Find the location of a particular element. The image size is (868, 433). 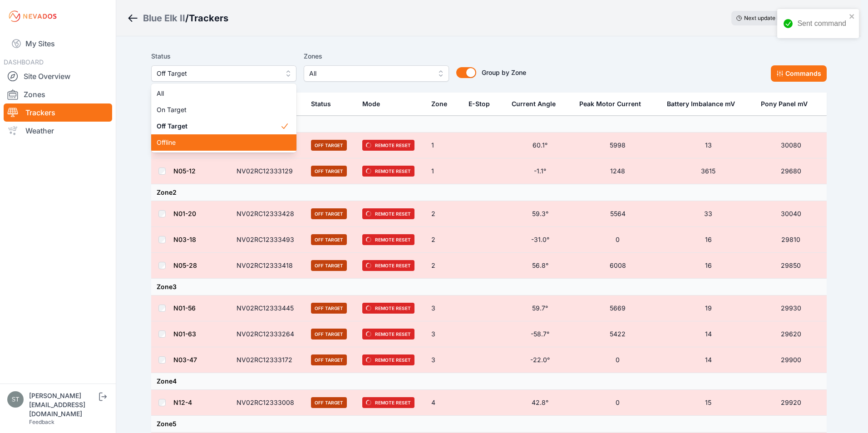

button: Off Target is located at coordinates (224, 74).